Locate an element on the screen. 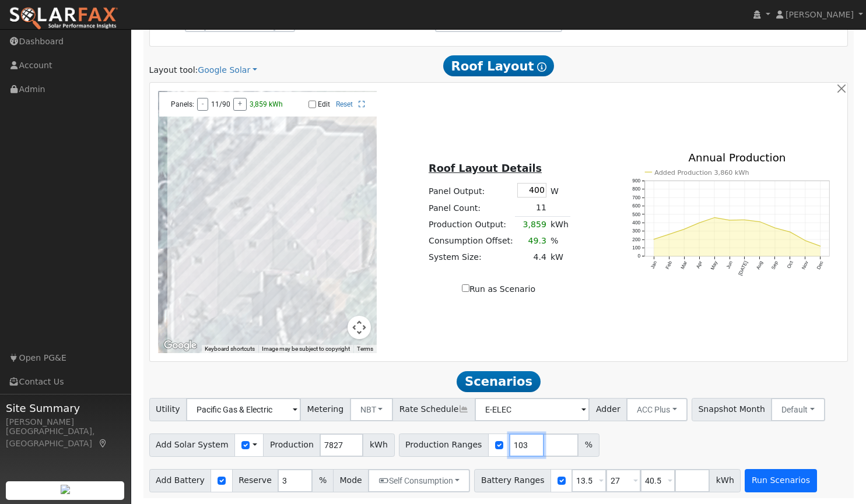  td: kWh is located at coordinates (559, 225).